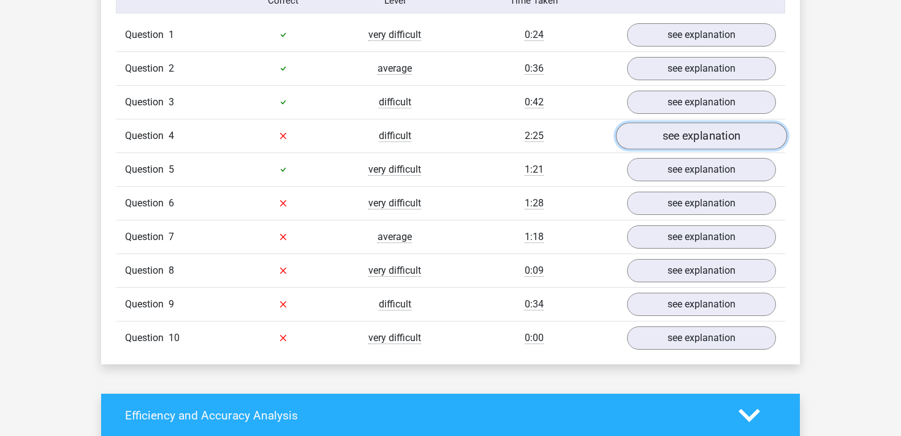 The image size is (901, 436). What do you see at coordinates (171, 169) in the screenshot?
I see `span: 5` at bounding box center [171, 169].